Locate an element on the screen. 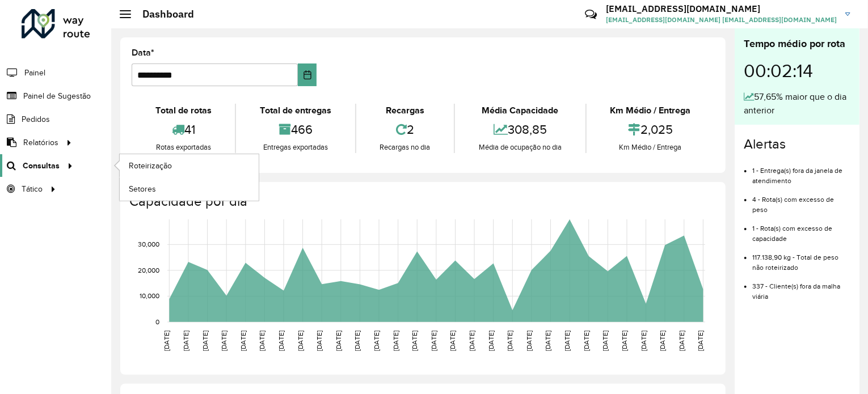 This screenshot has width=868, height=394. label: Data is located at coordinates (143, 52).